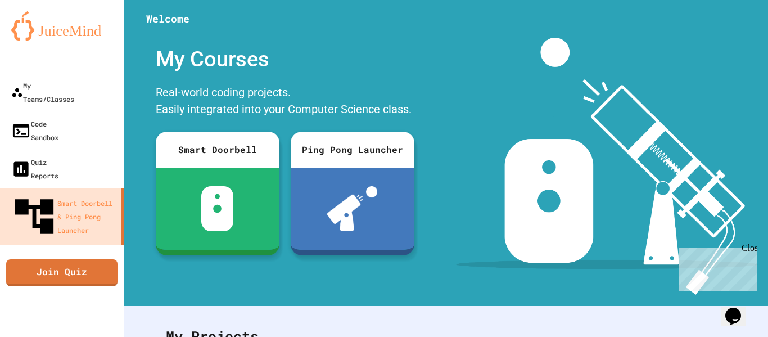 This screenshot has width=768, height=337. What do you see at coordinates (62, 26) in the screenshot?
I see `img: logo-orange.svg` at bounding box center [62, 26].